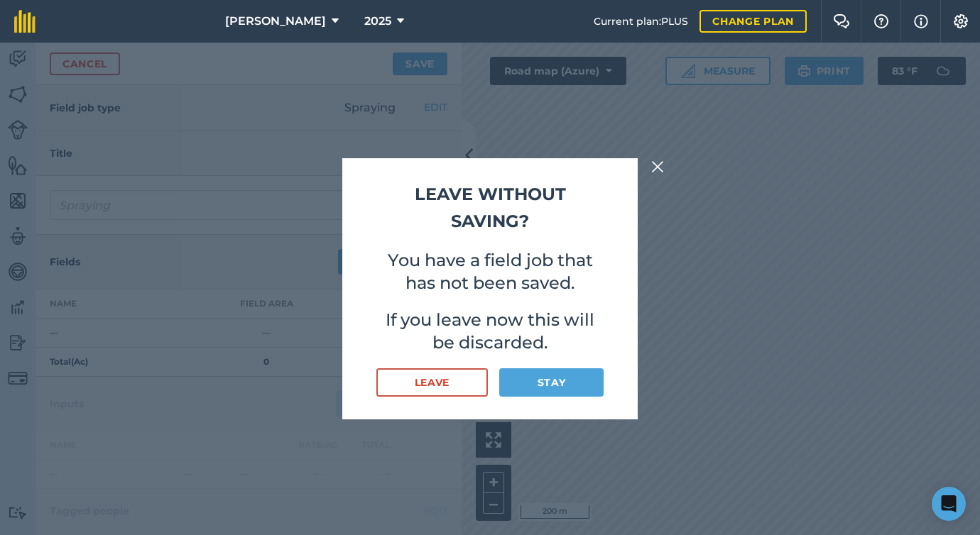 This screenshot has width=980, height=535. What do you see at coordinates (432, 383) in the screenshot?
I see `button: Leave` at bounding box center [432, 383].